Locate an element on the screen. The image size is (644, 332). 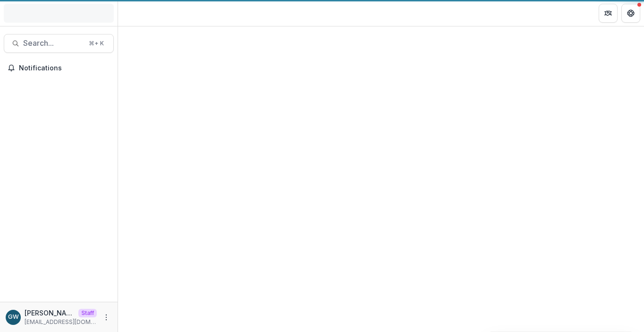
button: More is located at coordinates (107, 317).